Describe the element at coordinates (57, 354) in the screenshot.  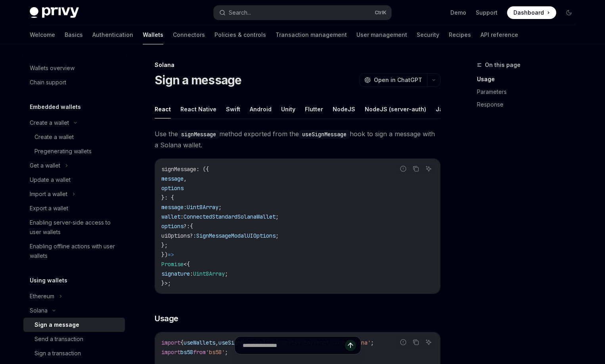
I see `div: Sign a transaction` at that location.